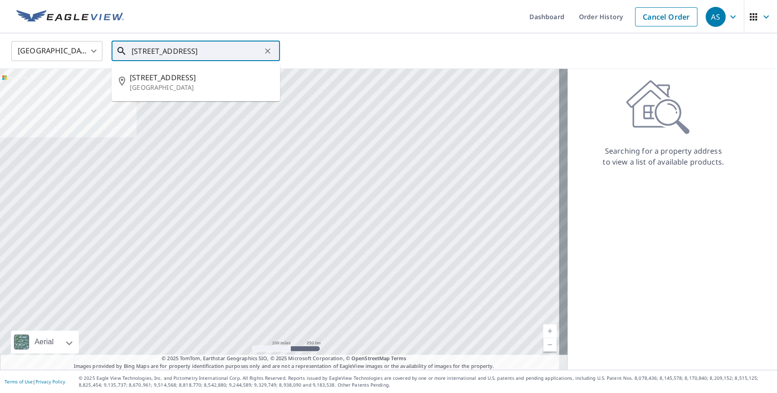 This screenshot has width=777, height=393. I want to click on p: © 2025 Eagle View Technologies, Inc. and Pictometry International Corp. All Rights Reserved. Repo..., so click(426, 381).